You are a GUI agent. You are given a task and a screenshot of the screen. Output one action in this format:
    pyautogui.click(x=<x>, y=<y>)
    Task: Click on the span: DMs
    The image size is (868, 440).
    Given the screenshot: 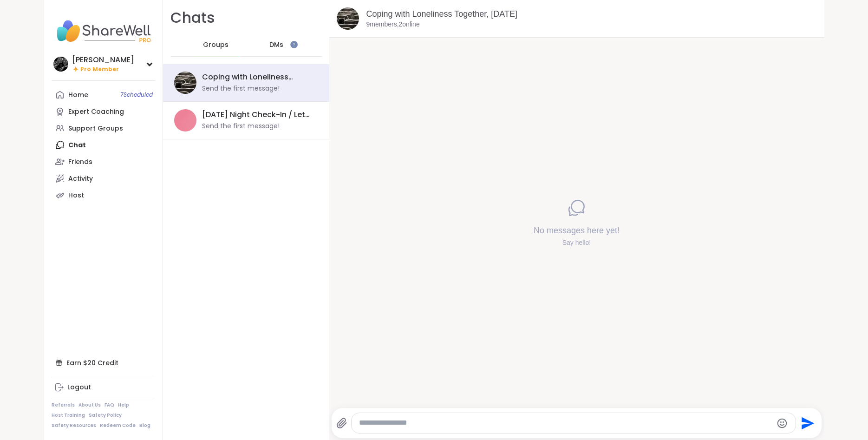 What is the action you would take?
    pyautogui.click(x=276, y=45)
    